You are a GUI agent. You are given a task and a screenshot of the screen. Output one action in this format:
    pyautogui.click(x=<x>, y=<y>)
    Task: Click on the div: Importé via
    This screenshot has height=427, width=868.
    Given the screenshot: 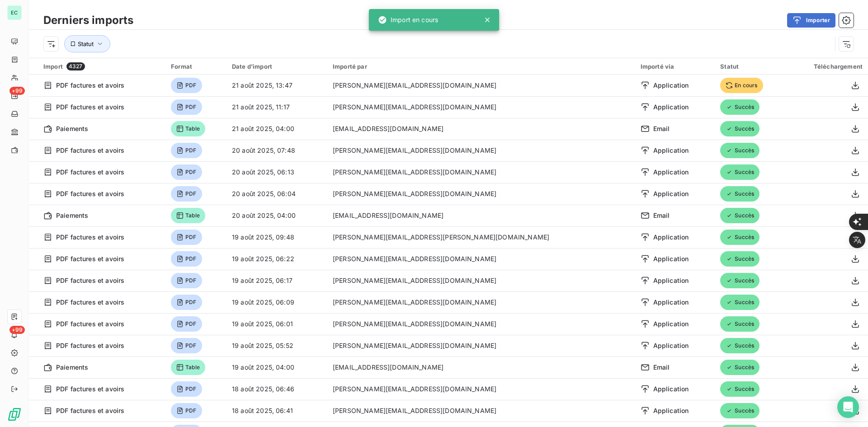 What is the action you would take?
    pyautogui.click(x=675, y=66)
    